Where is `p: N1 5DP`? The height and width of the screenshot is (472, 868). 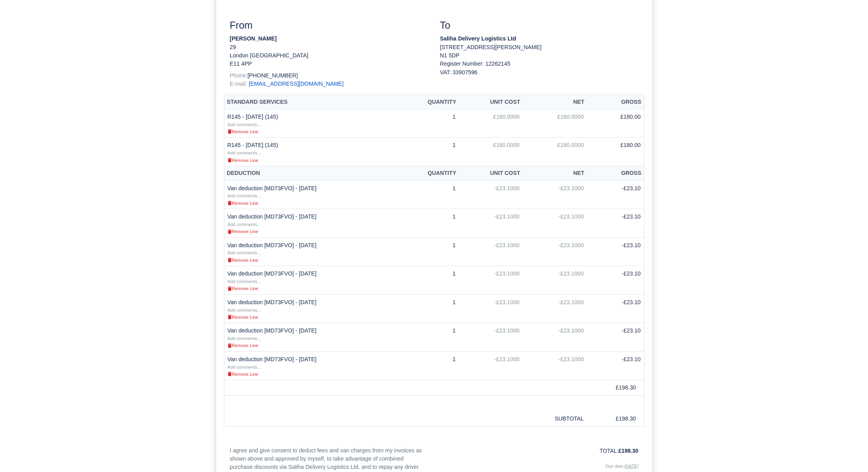 p: N1 5DP is located at coordinates (539, 55).